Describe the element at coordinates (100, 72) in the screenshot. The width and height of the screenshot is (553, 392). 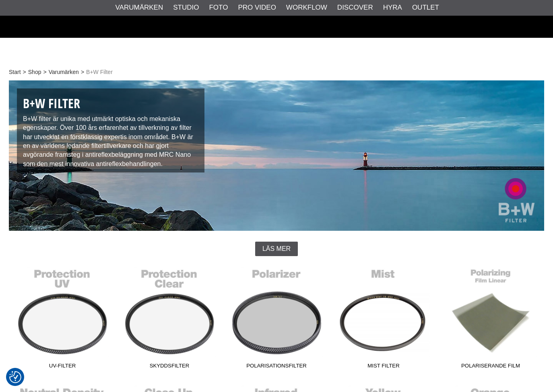
I see `span: B+W Filter` at that location.